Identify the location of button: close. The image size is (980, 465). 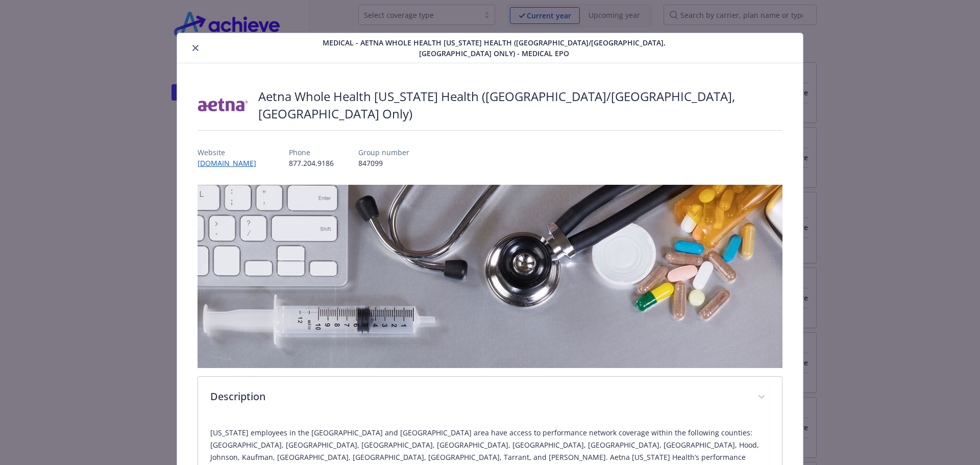
(195, 48).